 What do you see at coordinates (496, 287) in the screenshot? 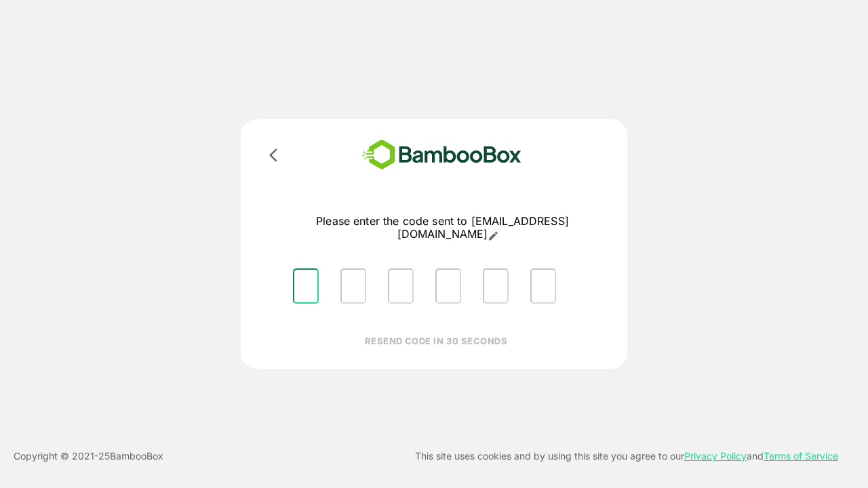
I see `input: Please enter OTP character 5` at bounding box center [496, 287].